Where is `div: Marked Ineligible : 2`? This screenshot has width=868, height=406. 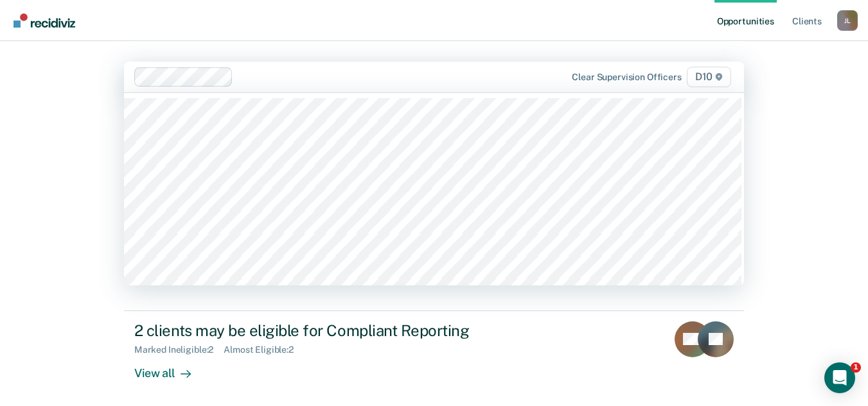
div: Marked Ineligible : 2 is located at coordinates (178, 350).